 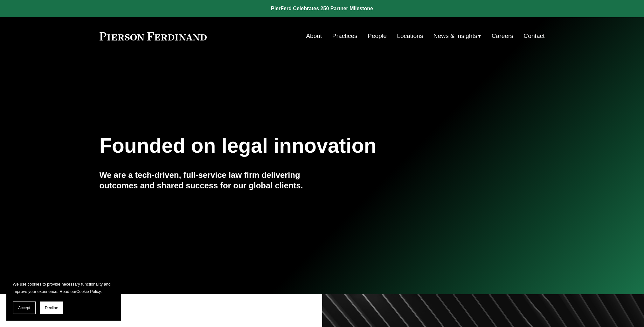 What do you see at coordinates (377, 36) in the screenshot?
I see `a: People` at bounding box center [377, 36].